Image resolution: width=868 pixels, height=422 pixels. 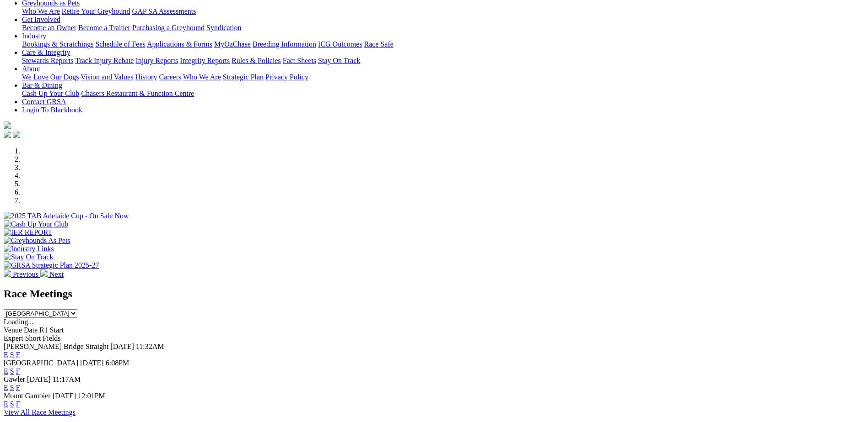 What do you see at coordinates (287, 77) in the screenshot?
I see `a: Privacy Policy` at bounding box center [287, 77].